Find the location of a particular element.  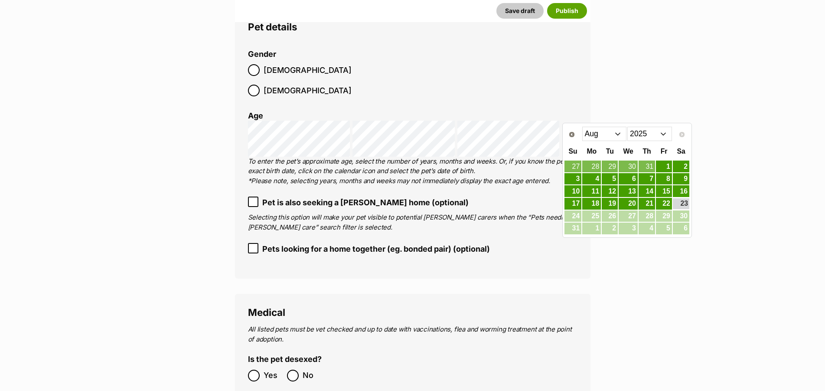

label: Age is located at coordinates (255, 115).